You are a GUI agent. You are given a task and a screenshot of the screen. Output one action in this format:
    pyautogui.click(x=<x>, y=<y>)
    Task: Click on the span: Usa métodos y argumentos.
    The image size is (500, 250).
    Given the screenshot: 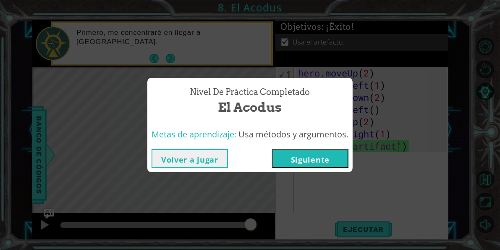 What is the action you would take?
    pyautogui.click(x=293, y=134)
    